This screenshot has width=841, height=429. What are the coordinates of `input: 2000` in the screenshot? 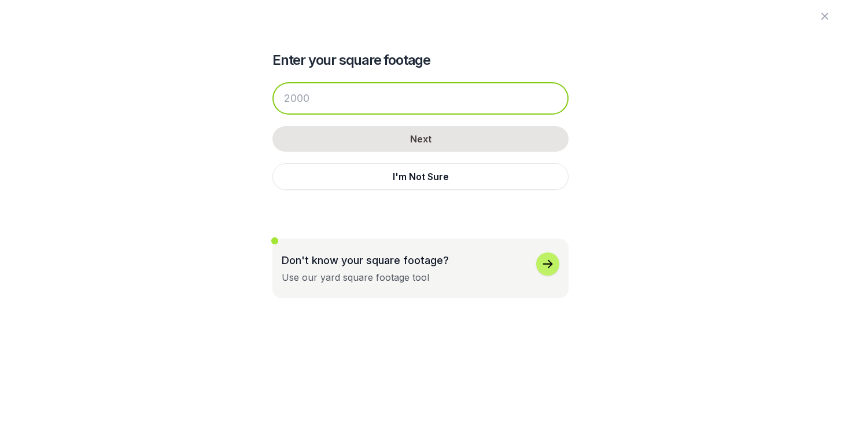 It's located at (421, 98).